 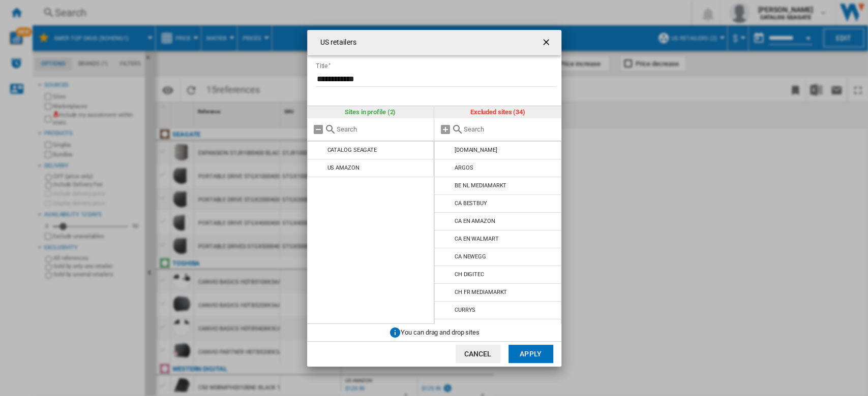 I want to click on button: Apply, so click(x=531, y=354).